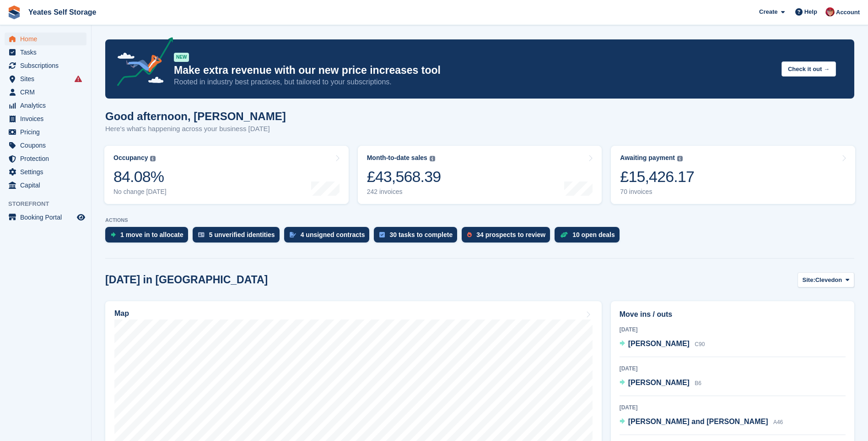  What do you see at coordinates (48, 78) in the screenshot?
I see `span: Sites` at bounding box center [48, 78].